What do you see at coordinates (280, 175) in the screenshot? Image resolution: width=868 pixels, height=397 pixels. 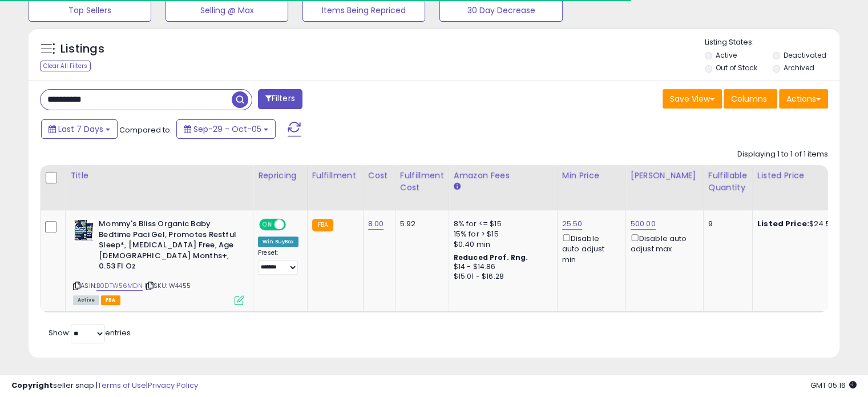 I see `div: Repricing` at bounding box center [280, 175].